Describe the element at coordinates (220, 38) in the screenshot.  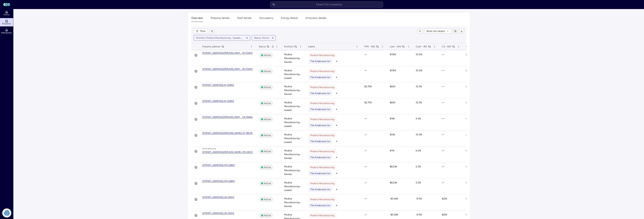
I see `div: Portfolio: Modine Manufacturing - Leased, Modine Manufacturing - Owned` at that location.